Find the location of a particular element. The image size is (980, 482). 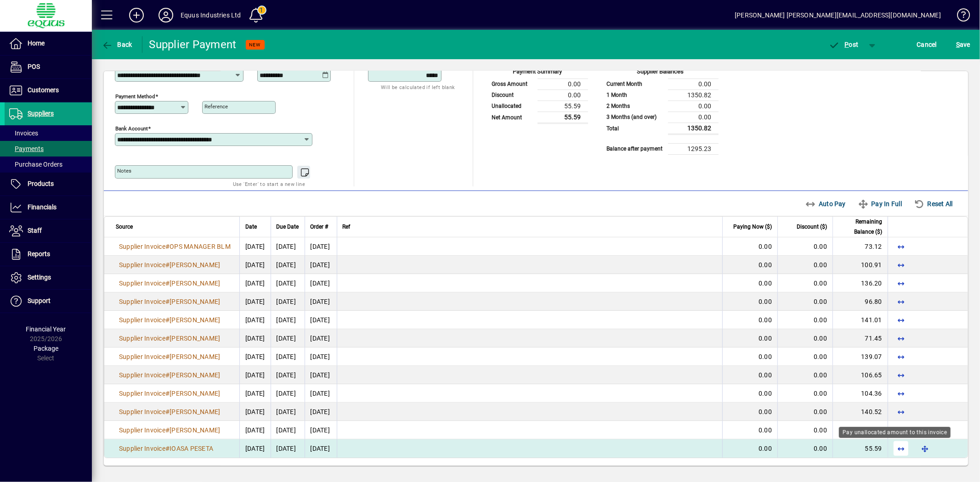

button: Pay In Full is located at coordinates (879, 204).